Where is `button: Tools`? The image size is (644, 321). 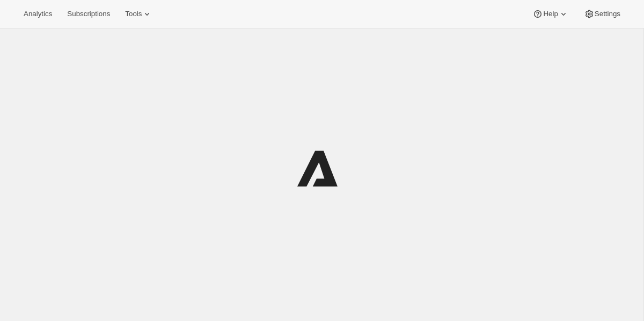
button: Tools is located at coordinates (139, 14).